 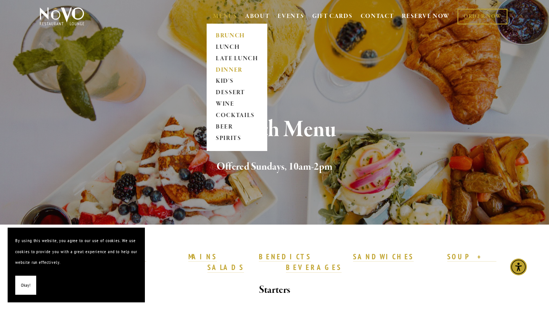 I want to click on a: CONTACT, so click(x=377, y=16).